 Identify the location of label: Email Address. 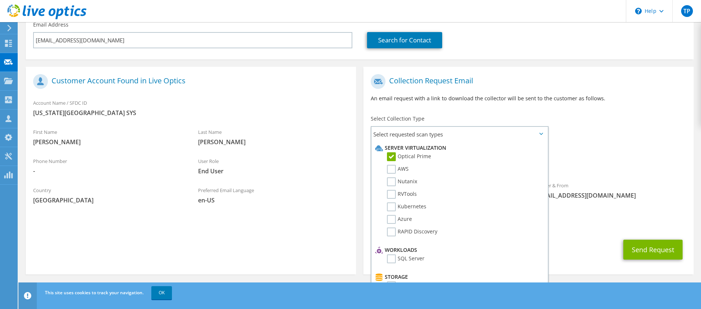
(51, 25).